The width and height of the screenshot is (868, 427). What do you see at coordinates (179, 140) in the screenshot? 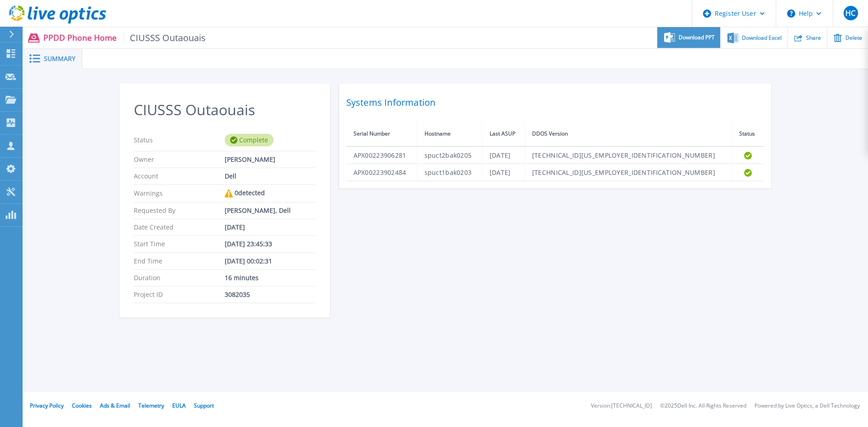
I see `p: Status` at bounding box center [179, 140].